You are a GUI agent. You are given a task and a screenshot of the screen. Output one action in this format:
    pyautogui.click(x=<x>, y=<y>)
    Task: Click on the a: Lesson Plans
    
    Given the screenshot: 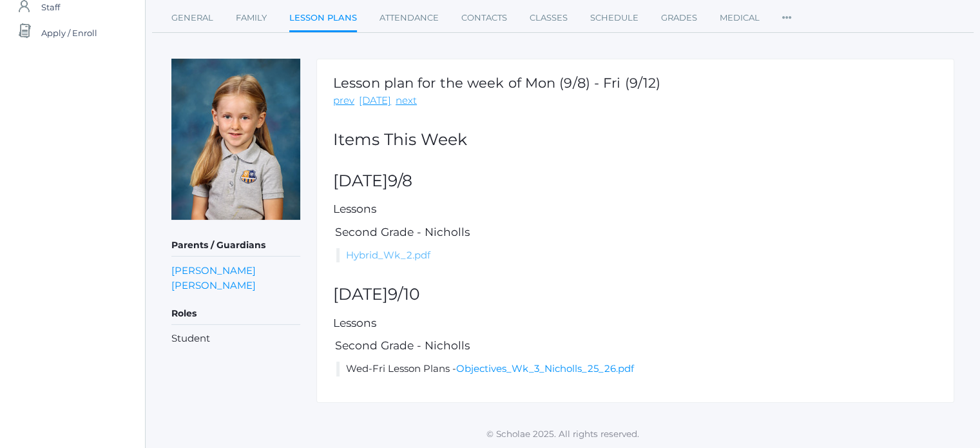 What is the action you would take?
    pyautogui.click(x=323, y=19)
    